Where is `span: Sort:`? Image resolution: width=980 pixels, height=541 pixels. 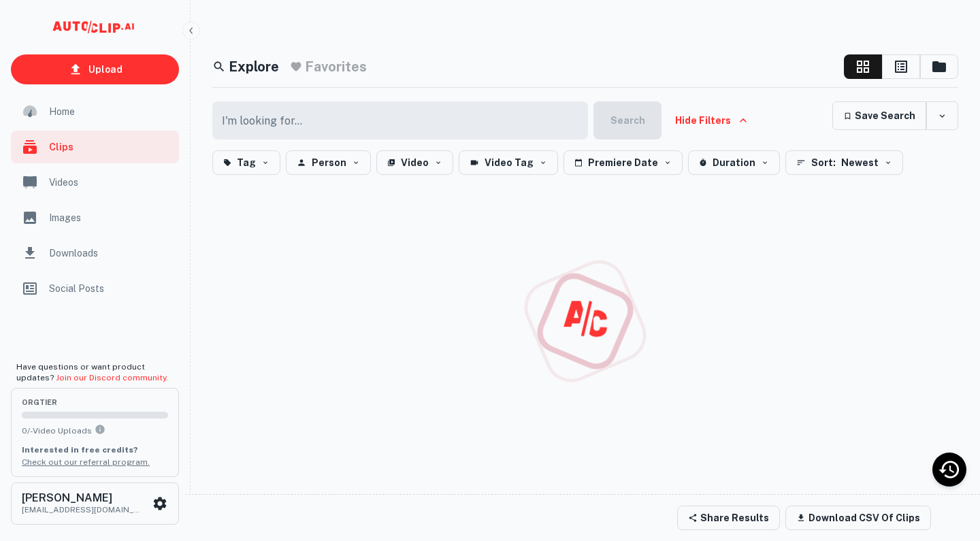
span: Sort: is located at coordinates (824, 163).